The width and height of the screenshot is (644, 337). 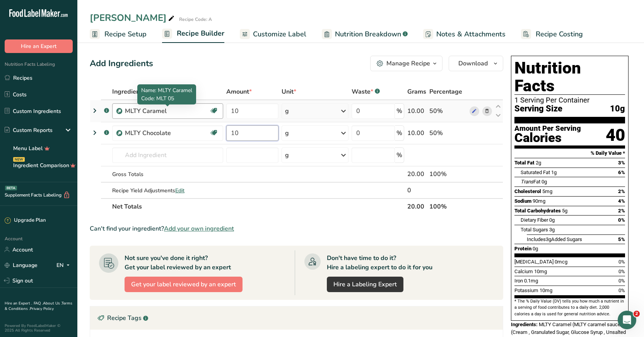 I want to click on div: NEW, so click(x=19, y=159).